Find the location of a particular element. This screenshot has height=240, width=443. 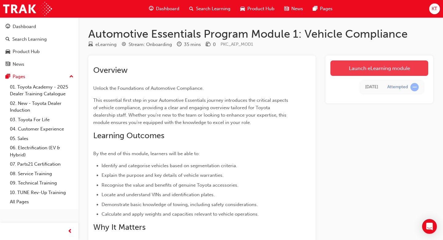

button: KT is located at coordinates (435, 9).